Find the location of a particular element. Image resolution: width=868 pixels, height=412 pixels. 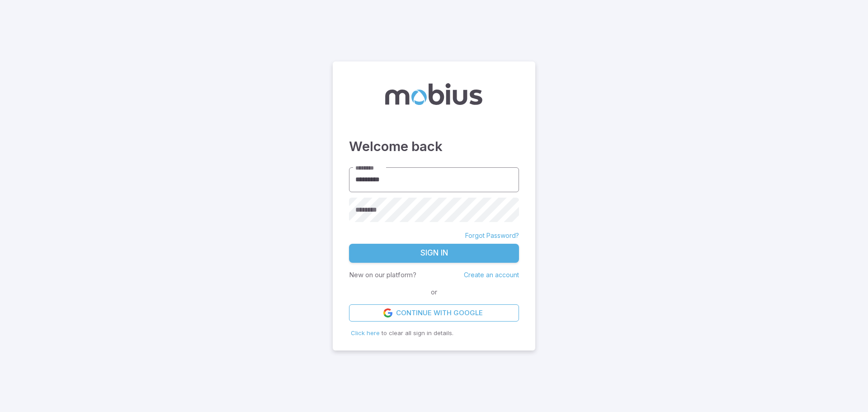

a: Forgot Password? is located at coordinates (492, 235).